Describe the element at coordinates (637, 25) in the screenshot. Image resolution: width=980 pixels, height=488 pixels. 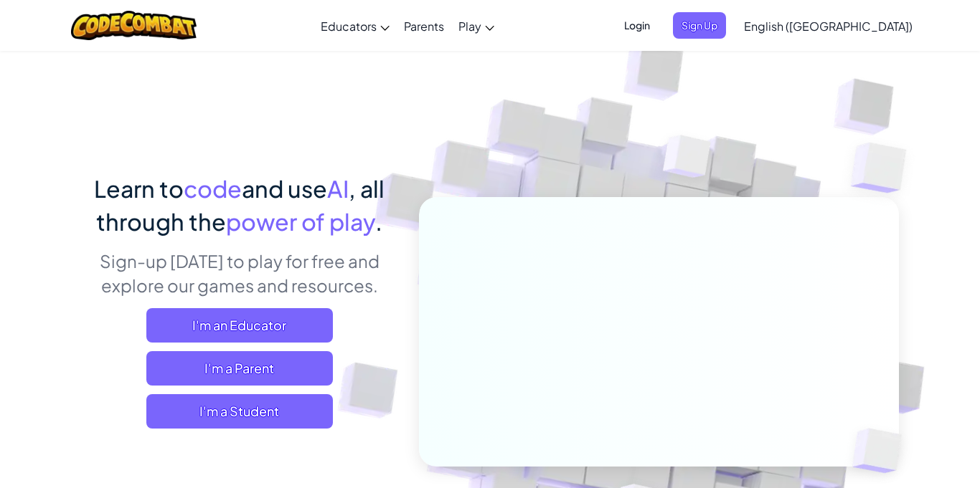
I see `span: Login` at that location.